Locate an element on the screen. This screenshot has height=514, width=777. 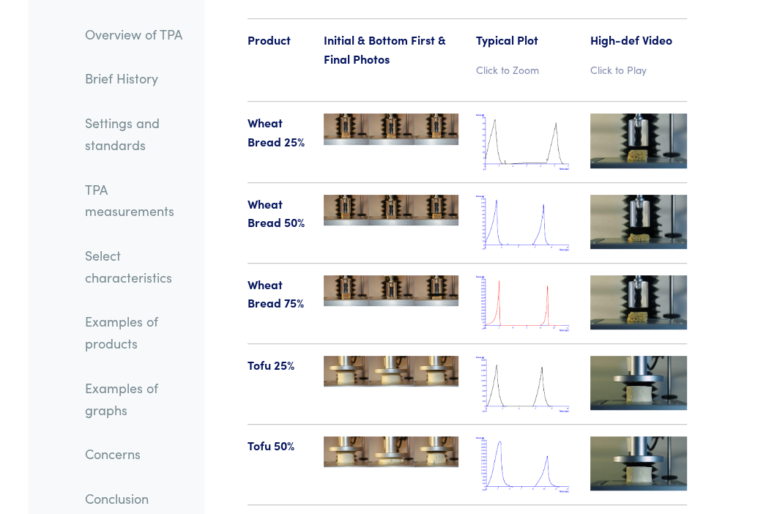
img: wheat_bread-25-123-tpa.jpg is located at coordinates (391, 129).